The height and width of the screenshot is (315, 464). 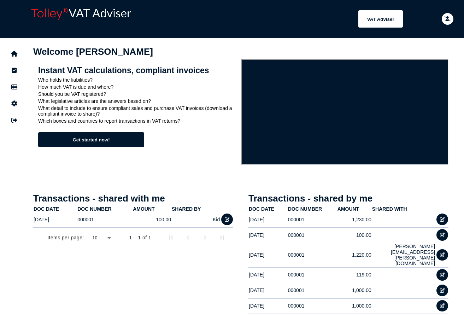 I want to click on button: Data manager, so click(x=14, y=87).